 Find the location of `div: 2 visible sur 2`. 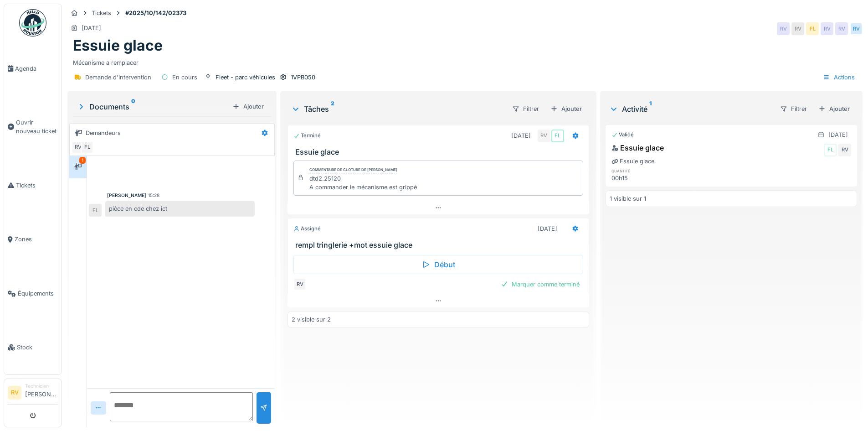

div: 2 visible sur 2 is located at coordinates (311, 319).